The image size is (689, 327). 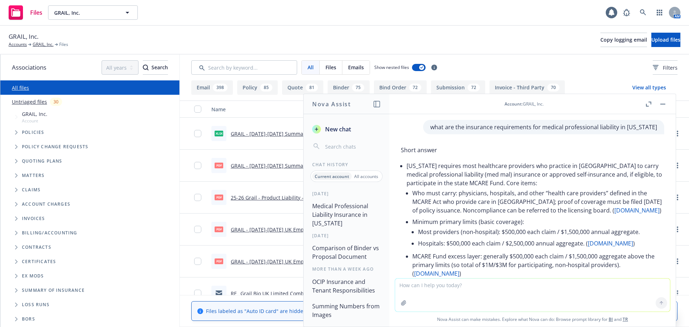 What do you see at coordinates (244, 67) in the screenshot?
I see `input: Search by keyword...` at bounding box center [244, 67].